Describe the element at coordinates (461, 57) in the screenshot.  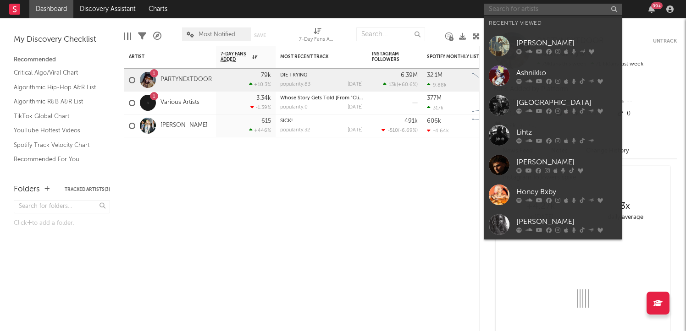
I see `div: Spotify Monthly Listeners` at that location.